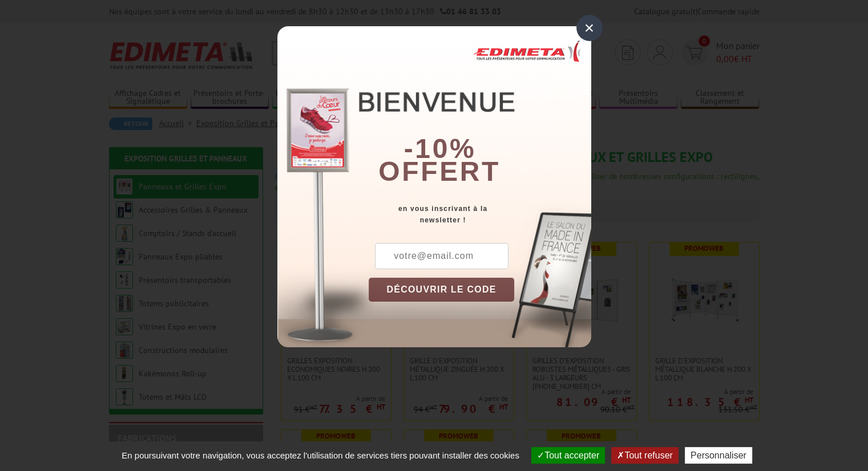 This screenshot has width=868, height=471. What do you see at coordinates (644, 455) in the screenshot?
I see `button: Tout refuser` at bounding box center [644, 455].